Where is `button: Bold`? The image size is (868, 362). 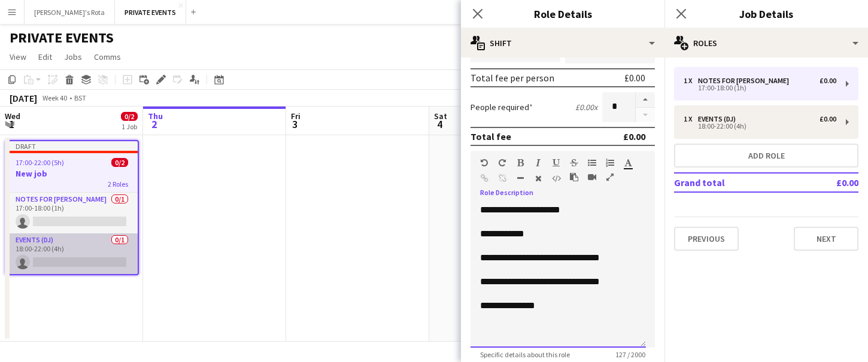 button: Bold is located at coordinates (520, 163).